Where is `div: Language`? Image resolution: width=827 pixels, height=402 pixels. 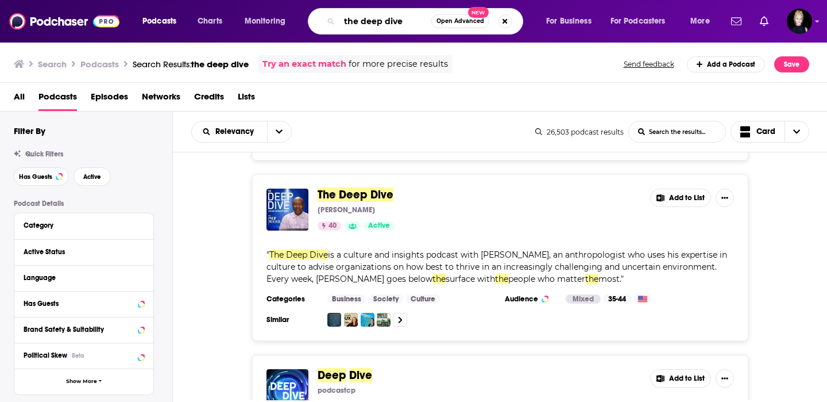 div: Language is located at coordinates (80, 277).